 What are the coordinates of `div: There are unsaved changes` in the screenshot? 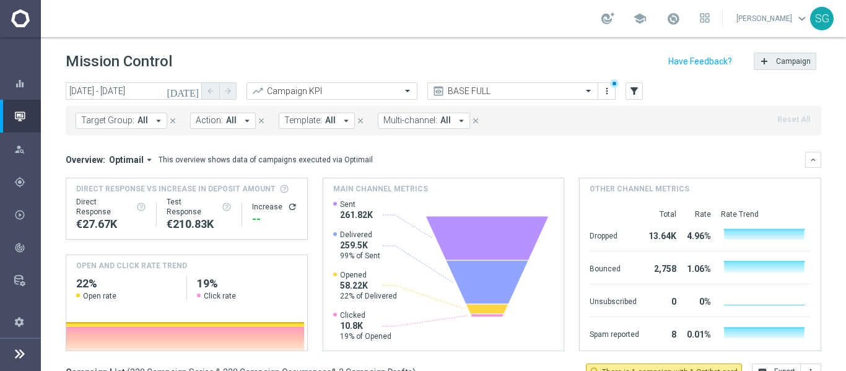 It's located at (614, 84).